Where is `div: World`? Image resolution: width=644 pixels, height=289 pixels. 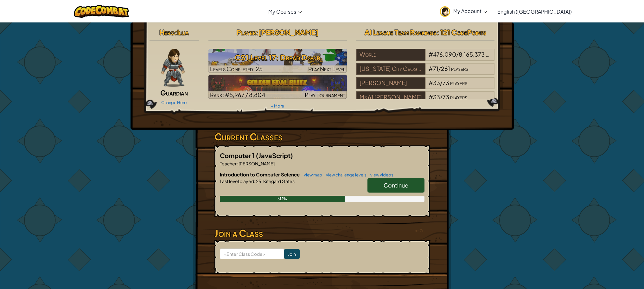 div: World is located at coordinates (391, 55).